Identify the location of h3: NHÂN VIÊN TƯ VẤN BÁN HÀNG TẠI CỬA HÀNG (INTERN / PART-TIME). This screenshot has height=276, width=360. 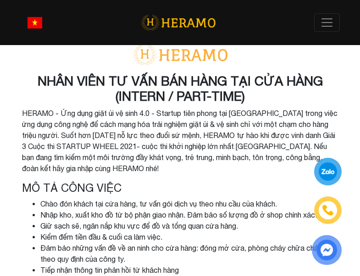
(180, 88).